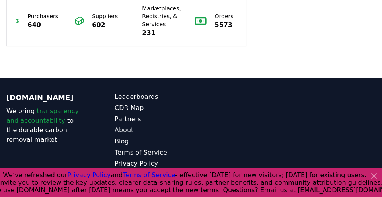  I want to click on span: transparency and accountability, so click(43, 116).